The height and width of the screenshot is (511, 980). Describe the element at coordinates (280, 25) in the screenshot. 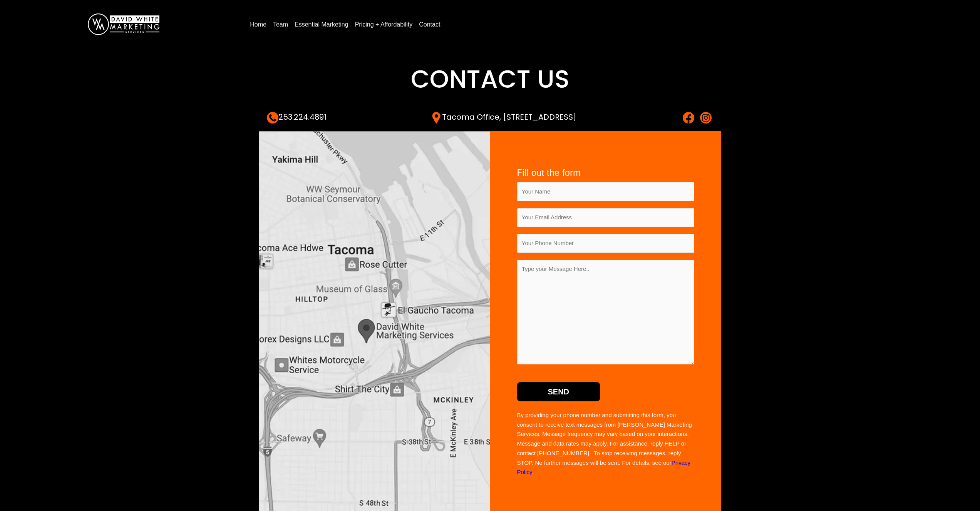

I see `a: Team` at that location.